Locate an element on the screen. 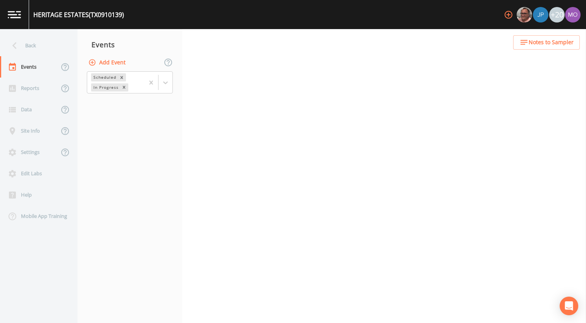 The image size is (586, 323). div: Mike Franklin is located at coordinates (524, 15).